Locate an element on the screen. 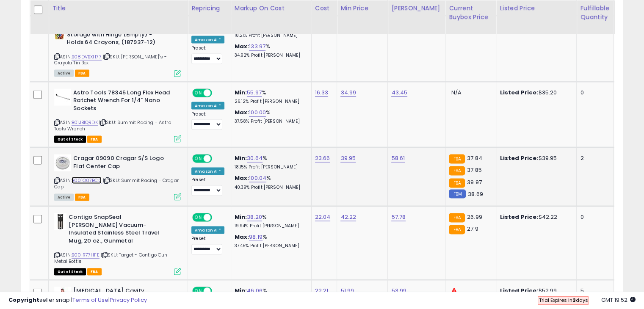  a: 43.45 is located at coordinates (399, 92).